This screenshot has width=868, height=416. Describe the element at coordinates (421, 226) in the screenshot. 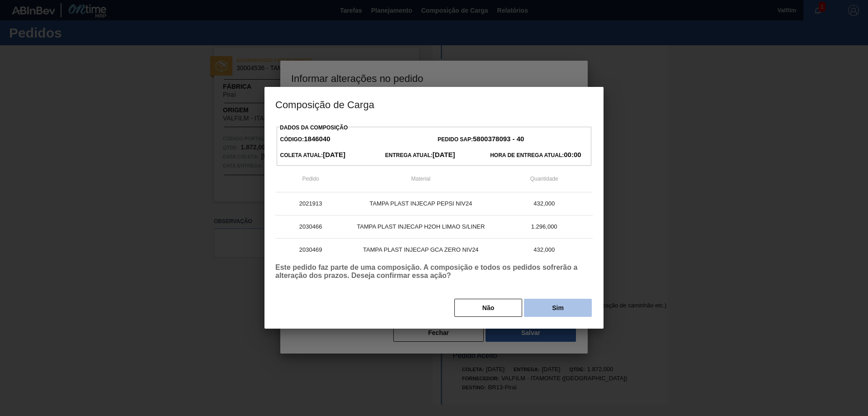

I see `td: TAMPA PLAST INJECAP H2OH LIMAO S/LINER` at that location.